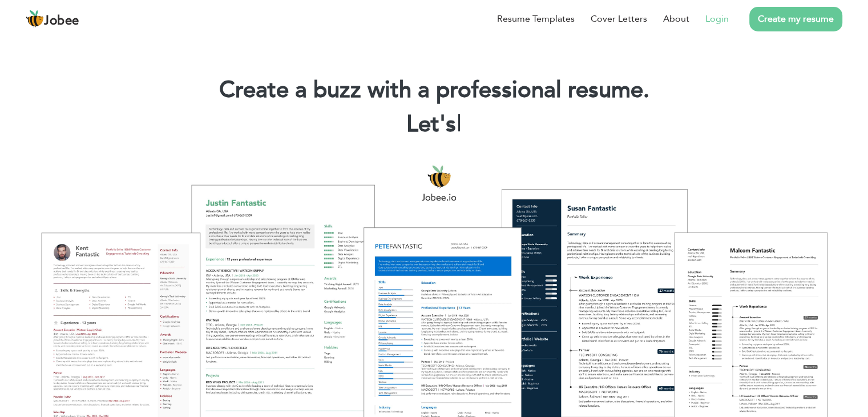  I want to click on h1: Create a buzz with a professional resume., so click(434, 90).